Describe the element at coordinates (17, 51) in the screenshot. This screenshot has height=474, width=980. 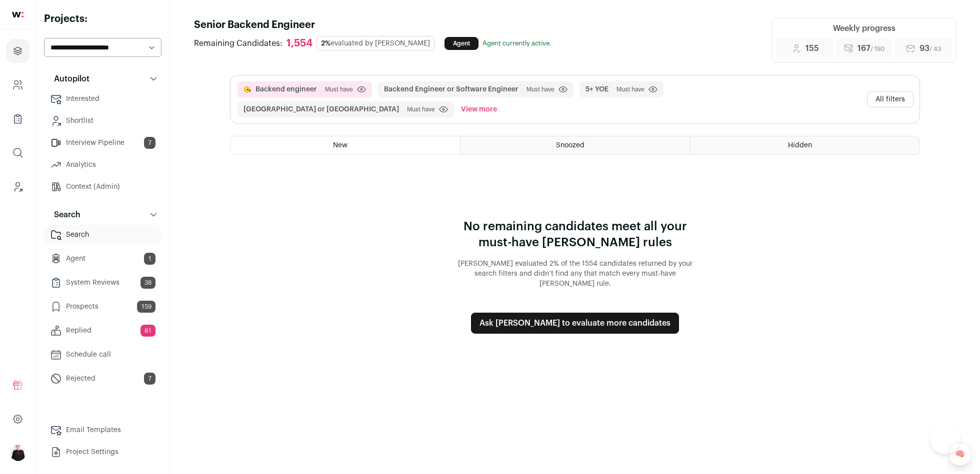
I see `a: Projects` at that location.